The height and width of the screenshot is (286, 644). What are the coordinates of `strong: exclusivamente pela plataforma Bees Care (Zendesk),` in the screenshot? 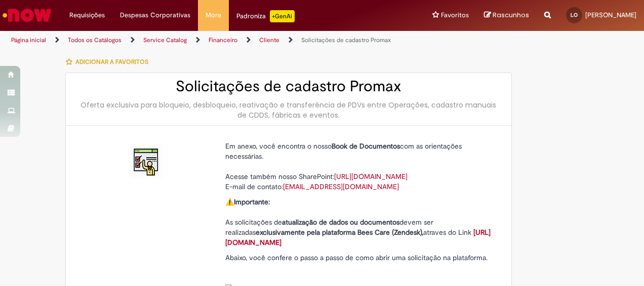 It's located at (339, 232).